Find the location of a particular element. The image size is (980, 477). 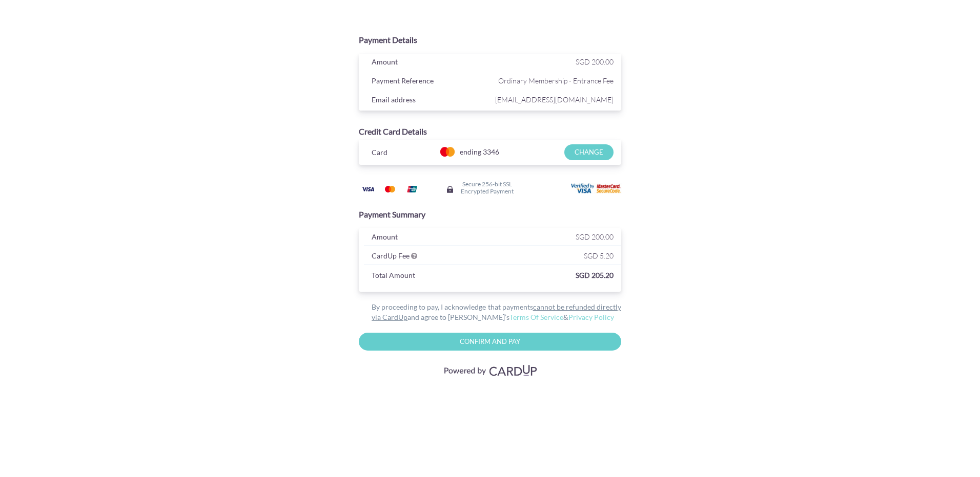

span: 3346 is located at coordinates (491, 151).